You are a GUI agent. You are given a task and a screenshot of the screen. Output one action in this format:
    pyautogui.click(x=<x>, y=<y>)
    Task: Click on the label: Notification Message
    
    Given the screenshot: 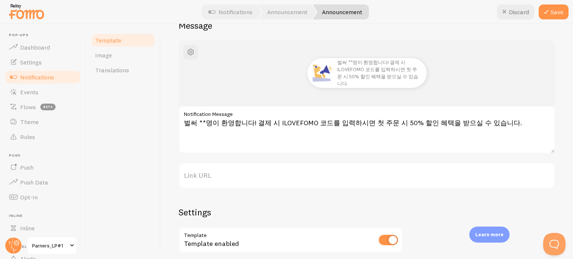 What is the action you would take?
    pyautogui.click(x=367, y=112)
    